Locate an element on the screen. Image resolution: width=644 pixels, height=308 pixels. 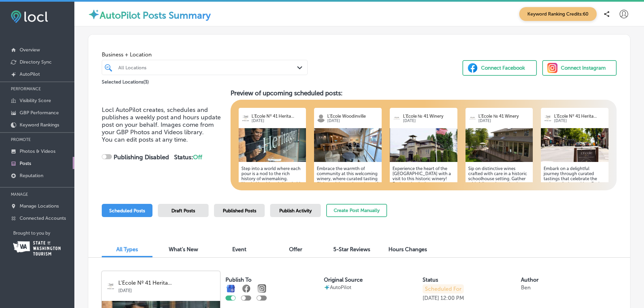
p: Directory Sync is located at coordinates (36, 61).